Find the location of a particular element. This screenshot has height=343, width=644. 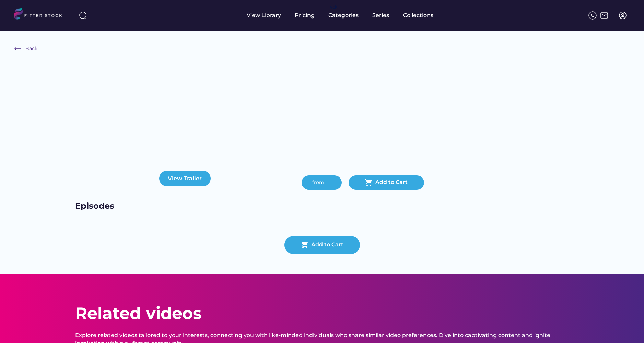

div: Categories is located at coordinates (343, 16).